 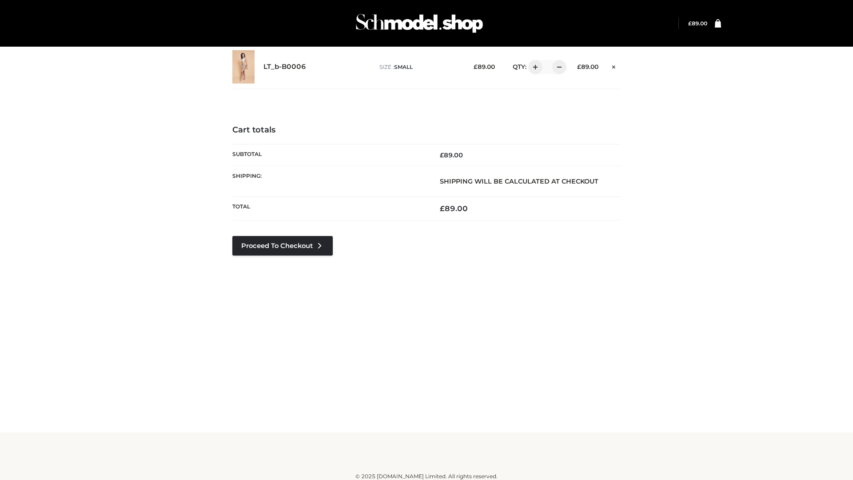 I want to click on span: SMALL, so click(x=403, y=67).